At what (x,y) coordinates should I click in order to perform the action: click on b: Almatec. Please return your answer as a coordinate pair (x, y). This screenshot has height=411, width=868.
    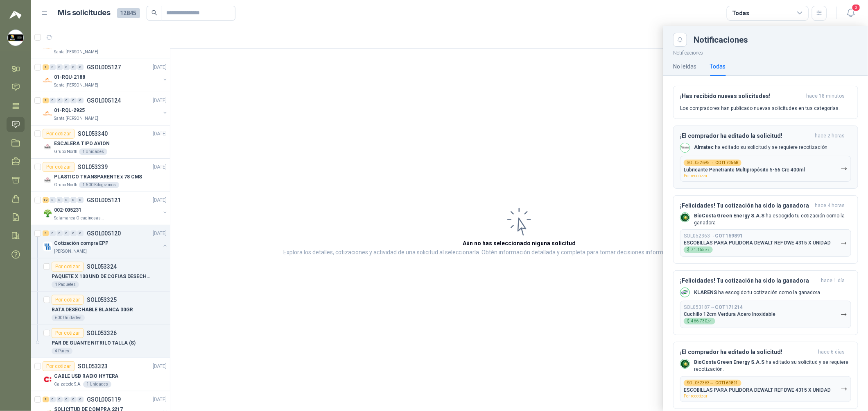
    Looking at the image, I should click on (704, 147).